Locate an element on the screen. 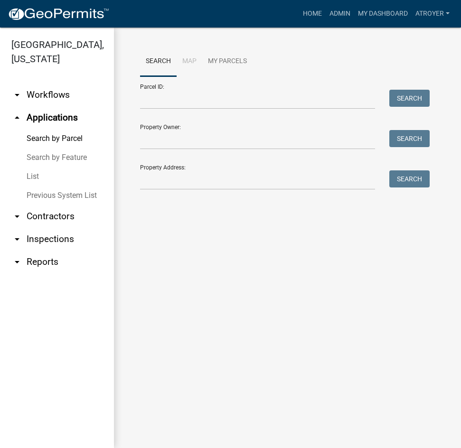 The width and height of the screenshot is (461, 448). a: Search is located at coordinates (158, 62).